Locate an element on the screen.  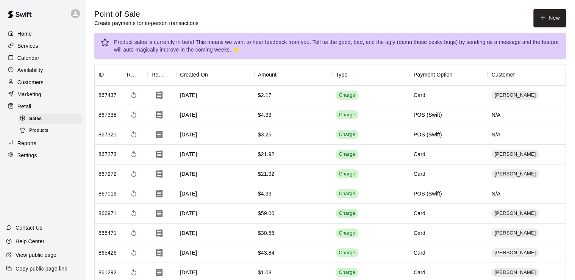
p: Contact Us is located at coordinates (29, 228).